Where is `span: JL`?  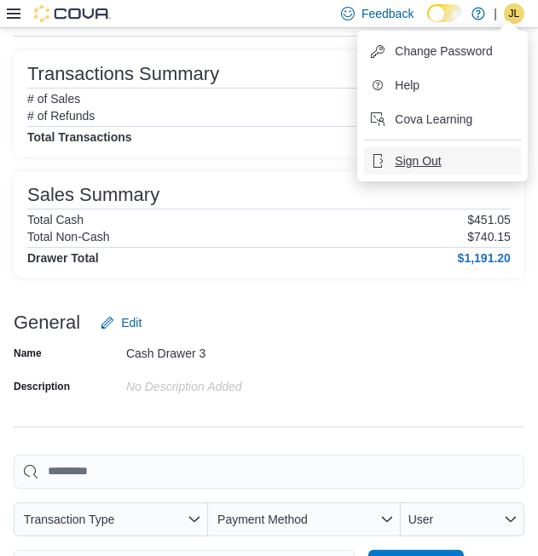 span: JL is located at coordinates (514, 14).